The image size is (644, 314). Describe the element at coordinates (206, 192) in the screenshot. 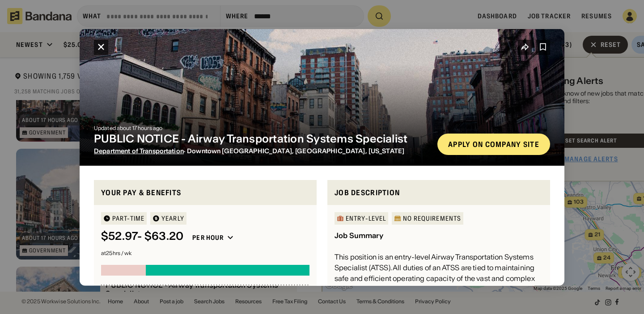

I see `div: Your pay & benefits` at that location.